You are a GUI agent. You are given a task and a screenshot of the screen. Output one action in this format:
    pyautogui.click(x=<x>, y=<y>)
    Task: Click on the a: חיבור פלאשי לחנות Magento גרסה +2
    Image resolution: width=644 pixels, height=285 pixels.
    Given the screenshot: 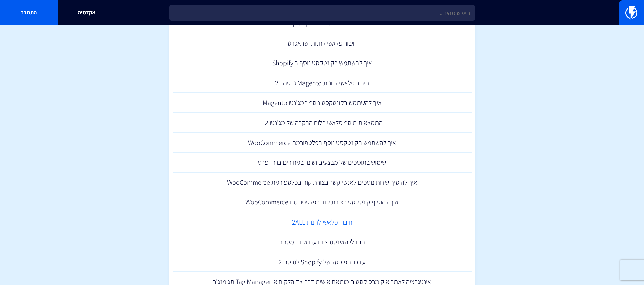 What is the action you would take?
    pyautogui.click(x=322, y=83)
    